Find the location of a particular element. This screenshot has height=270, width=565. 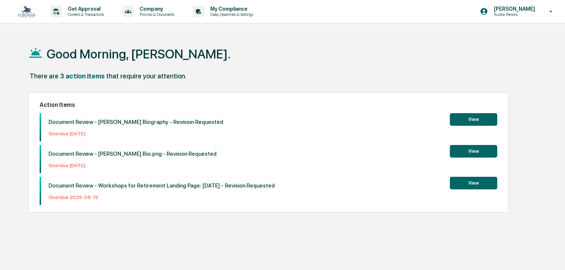

p: Access Persons is located at coordinates (513, 14).